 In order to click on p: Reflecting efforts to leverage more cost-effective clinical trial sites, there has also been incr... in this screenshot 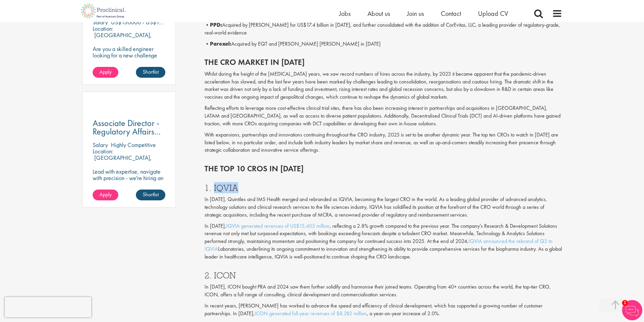, I will do `click(384, 116)`.